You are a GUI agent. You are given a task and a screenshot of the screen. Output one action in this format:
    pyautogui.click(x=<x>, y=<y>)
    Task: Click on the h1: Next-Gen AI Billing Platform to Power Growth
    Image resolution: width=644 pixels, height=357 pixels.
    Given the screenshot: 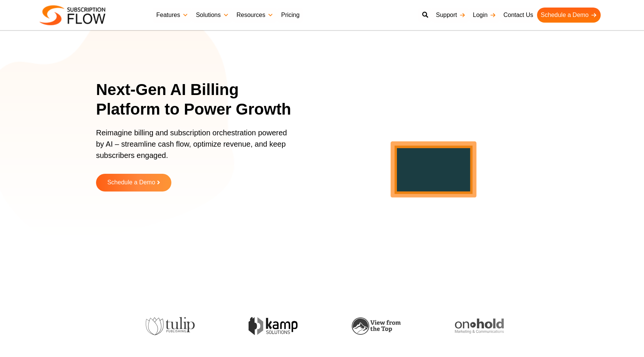 What is the action you would take?
    pyautogui.click(x=199, y=100)
    